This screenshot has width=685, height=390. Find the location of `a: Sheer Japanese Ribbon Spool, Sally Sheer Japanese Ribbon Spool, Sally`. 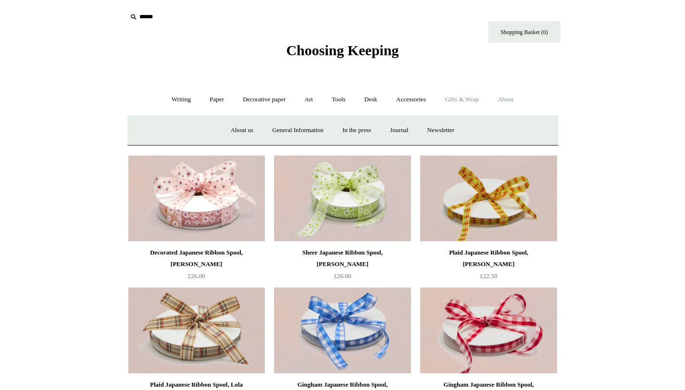

a: Sheer Japanese Ribbon Spool, Sally Sheer Japanese Ribbon Spool, Sally is located at coordinates (342, 198).